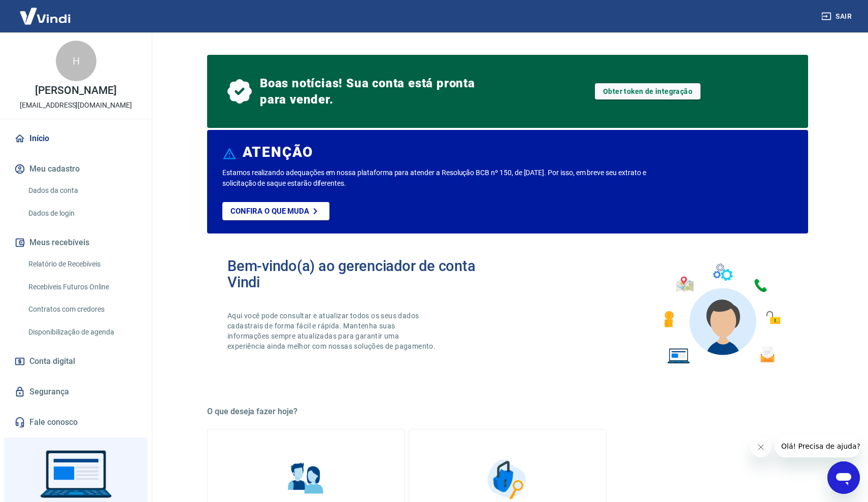 Image resolution: width=868 pixels, height=502 pixels. What do you see at coordinates (76, 139) in the screenshot?
I see `a: Início` at bounding box center [76, 139].